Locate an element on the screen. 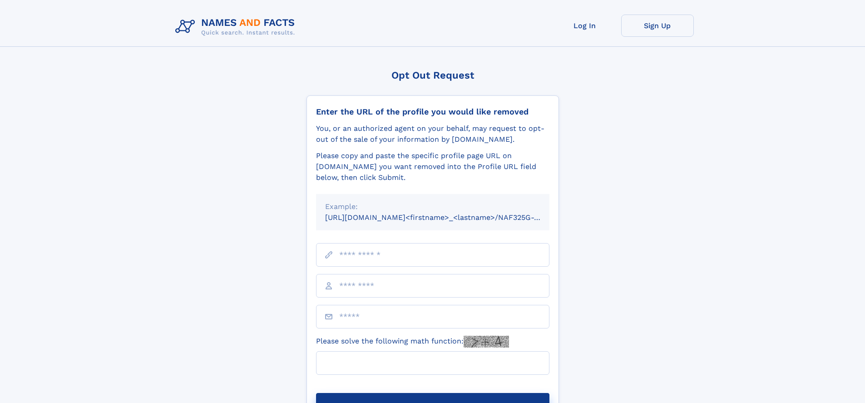 The image size is (865, 403). div: You, or an authorized agent on your behalf, may request to opt-out of the sale of your informatio... is located at coordinates (433, 134).